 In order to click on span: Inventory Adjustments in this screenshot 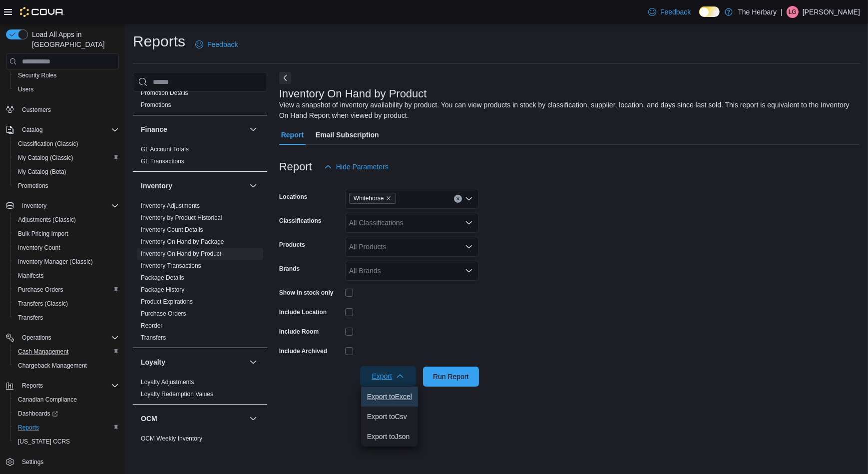, I will do `click(170, 206)`.